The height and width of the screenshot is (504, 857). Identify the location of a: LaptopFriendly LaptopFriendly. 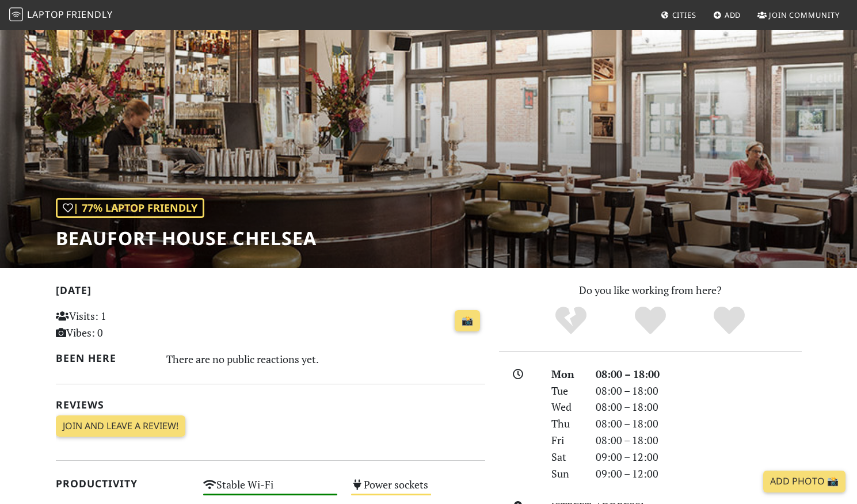
(61, 15).